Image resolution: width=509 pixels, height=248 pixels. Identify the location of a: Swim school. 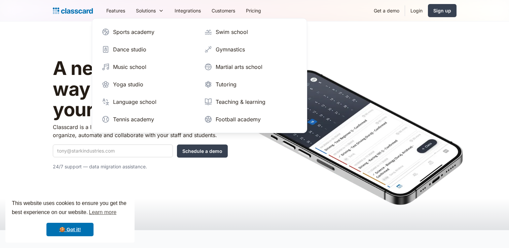
(251, 32).